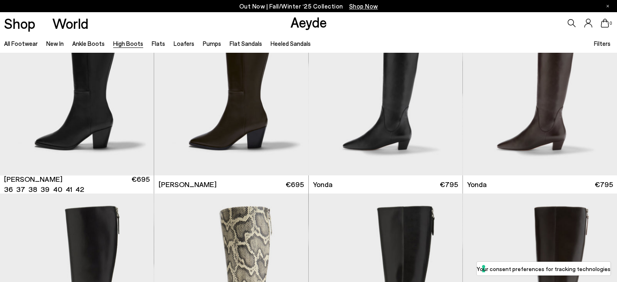 The height and width of the screenshot is (282, 617). I want to click on a: World, so click(70, 23).